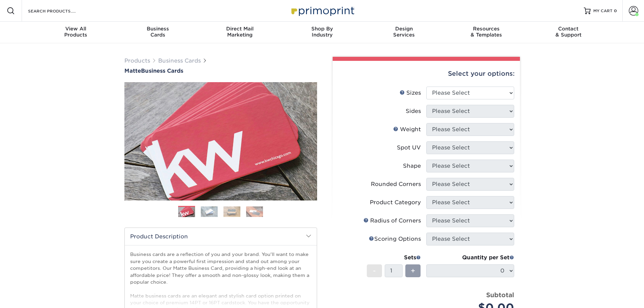 The image size is (644, 308). I want to click on span: Contact, so click(568, 29).